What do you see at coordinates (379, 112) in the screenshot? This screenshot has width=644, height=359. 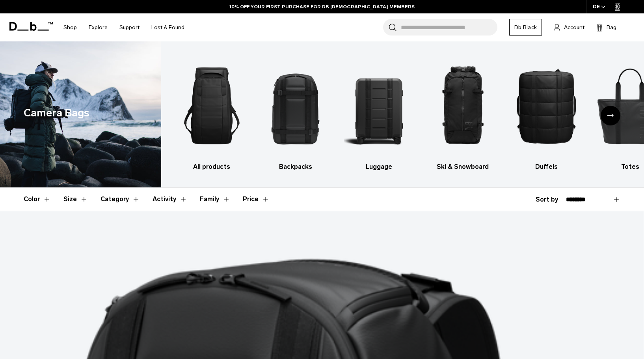 I see `a: Db Luggage` at bounding box center [379, 112].